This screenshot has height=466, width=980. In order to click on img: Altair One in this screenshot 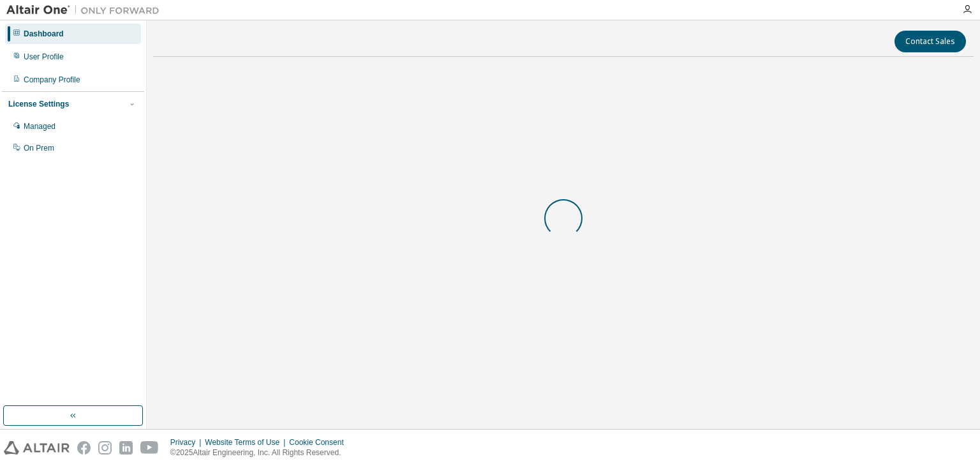, I will do `click(86, 10)`.